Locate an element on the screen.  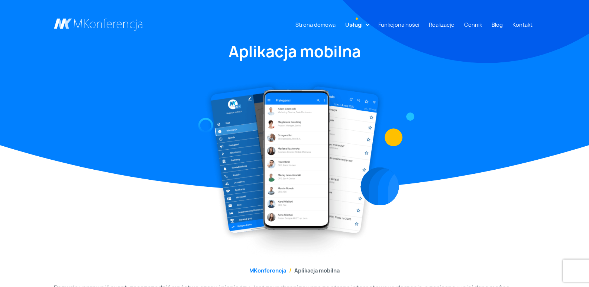
a: Cennik is located at coordinates (473, 25).